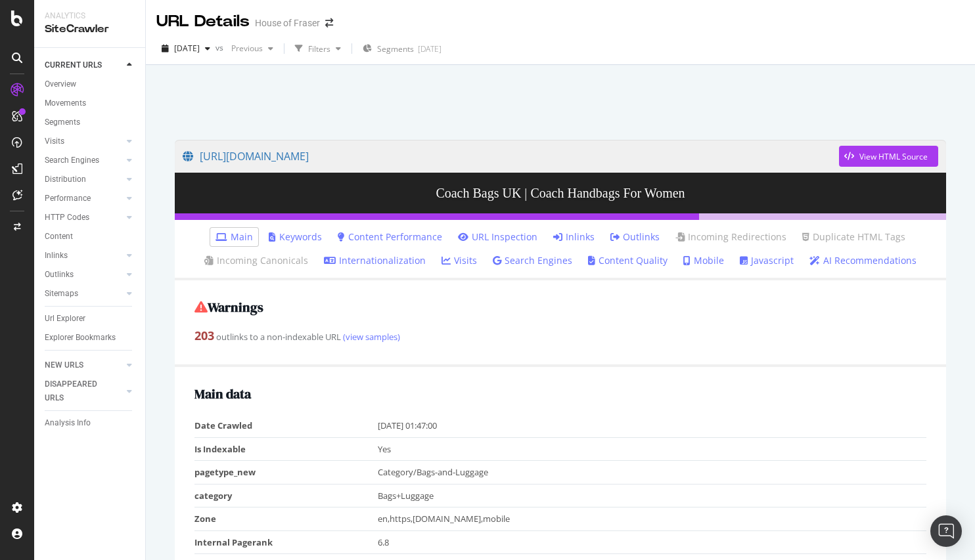 The image size is (975, 560). I want to click on td: 6.8, so click(653, 542).